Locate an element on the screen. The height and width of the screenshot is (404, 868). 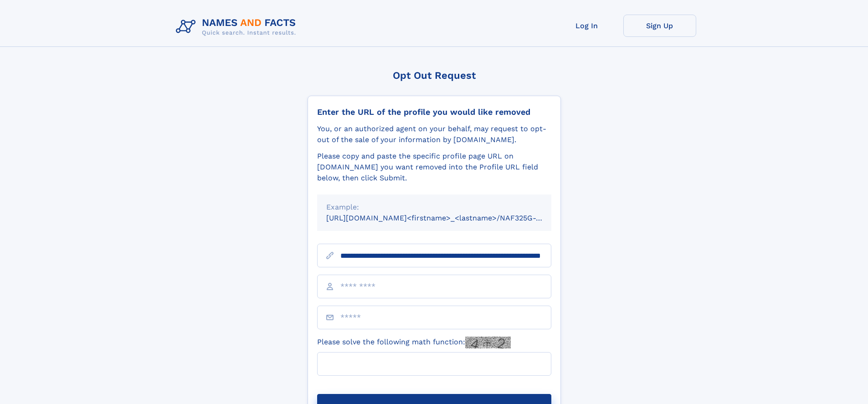
div: Enter the URL of the profile you would like removed is located at coordinates (435, 112).